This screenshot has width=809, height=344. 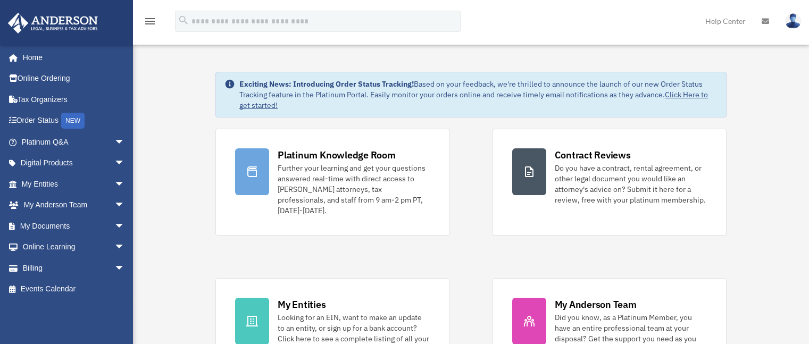 I want to click on a: menu, so click(x=150, y=23).